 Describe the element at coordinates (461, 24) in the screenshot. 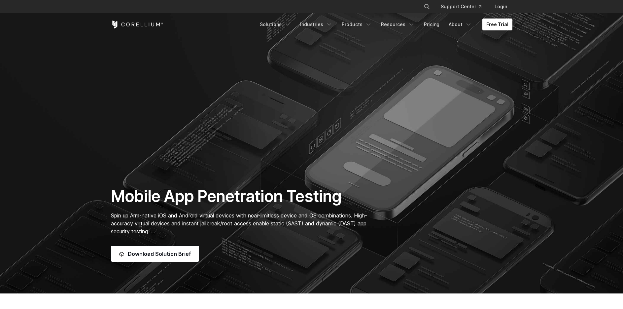

I see `a: About` at that location.